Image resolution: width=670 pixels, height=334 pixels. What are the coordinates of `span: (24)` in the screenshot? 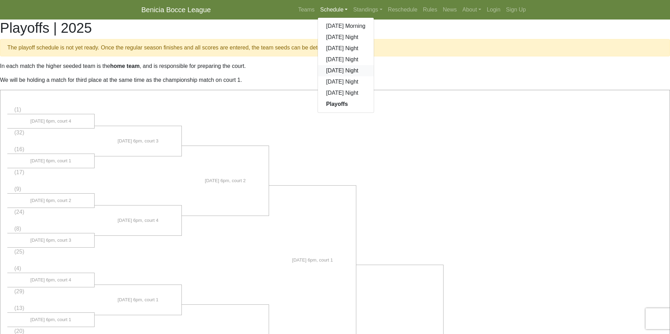 It's located at (19, 212).